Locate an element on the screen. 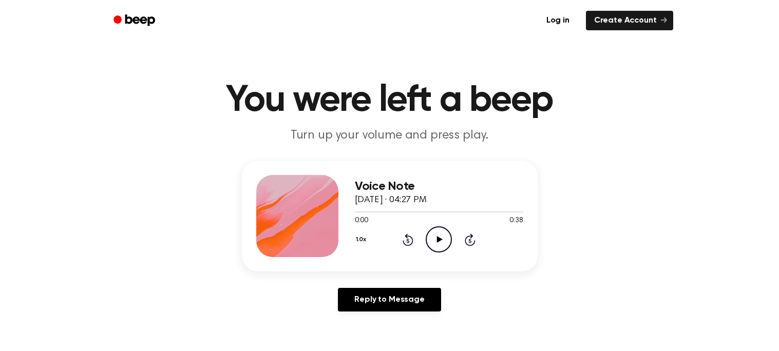 The image size is (779, 351). p: Turn up your volume and press play. is located at coordinates (390, 136).